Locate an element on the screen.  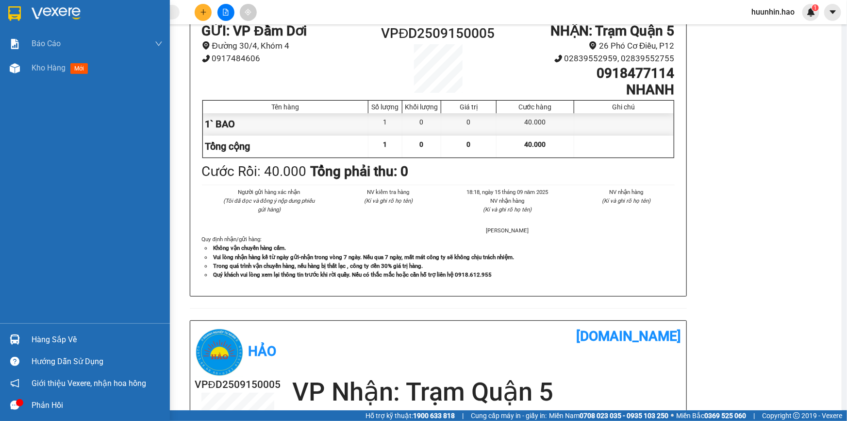
h1: NHANH is located at coordinates (586, 90).